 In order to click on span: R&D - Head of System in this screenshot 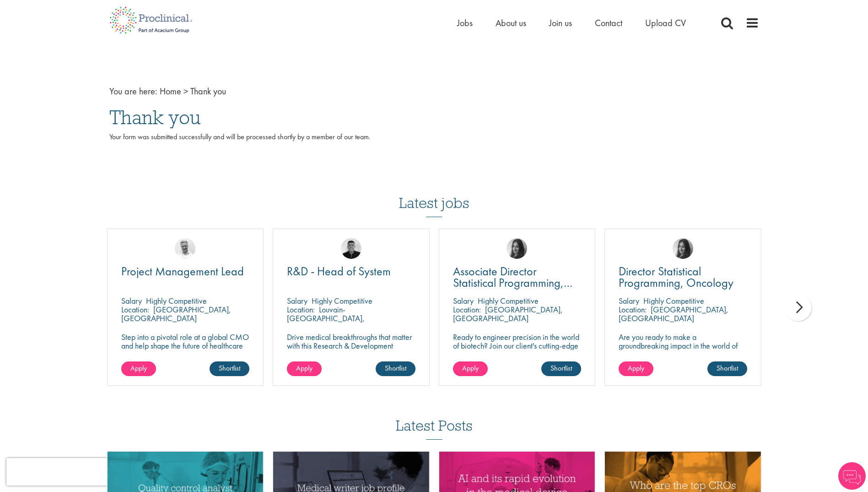, I will do `click(339, 271)`.